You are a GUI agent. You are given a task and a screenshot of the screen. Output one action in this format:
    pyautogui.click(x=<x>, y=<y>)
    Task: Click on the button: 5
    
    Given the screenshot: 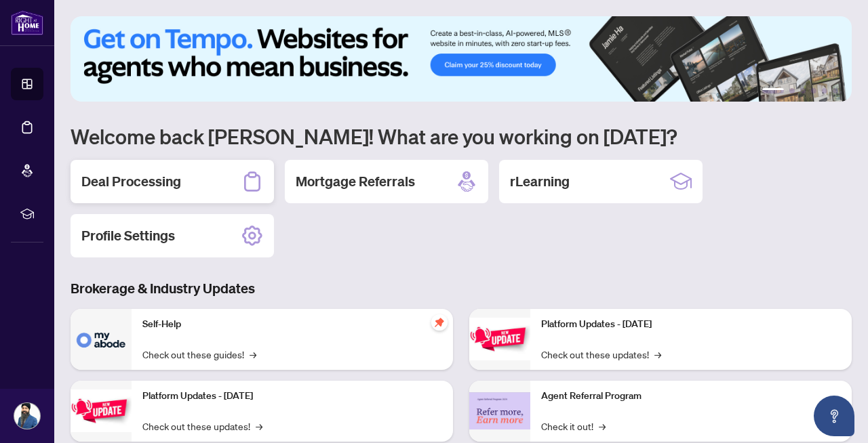 What is the action you would take?
    pyautogui.click(x=825, y=91)
    